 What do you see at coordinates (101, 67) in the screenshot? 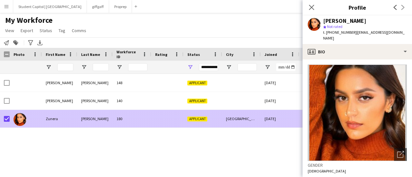
I see `input: Last Name Filter Input` at bounding box center [101, 67].